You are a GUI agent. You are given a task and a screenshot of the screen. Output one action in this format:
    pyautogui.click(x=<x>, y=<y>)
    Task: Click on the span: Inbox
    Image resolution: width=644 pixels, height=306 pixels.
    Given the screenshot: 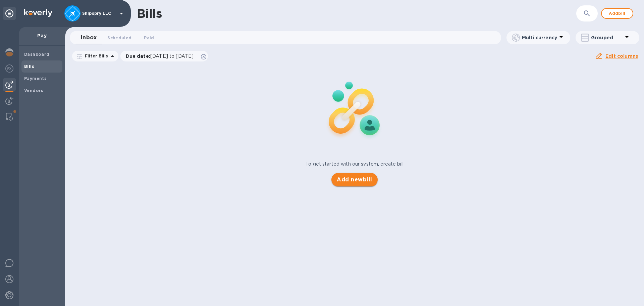 What is the action you would take?
    pyautogui.click(x=88, y=38)
    